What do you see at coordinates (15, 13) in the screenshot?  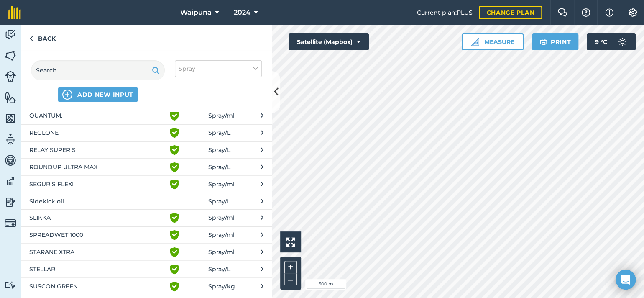 I see `img: fieldmargin Logo` at bounding box center [15, 13].